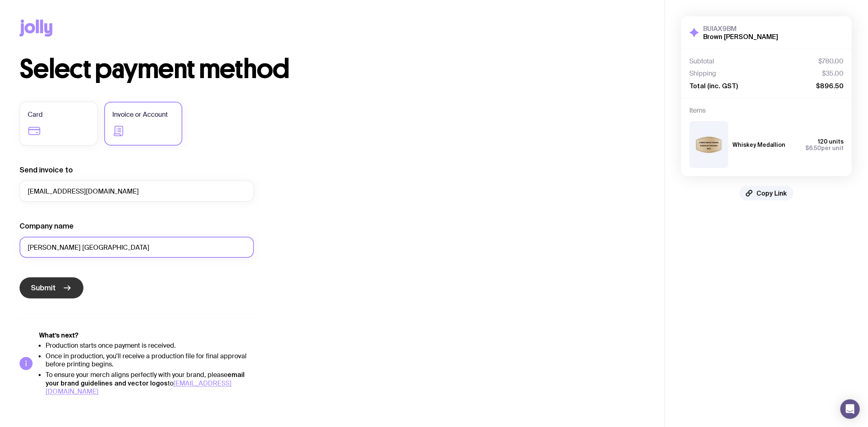 Image resolution: width=868 pixels, height=427 pixels. I want to click on span: $6.50, so click(813, 148).